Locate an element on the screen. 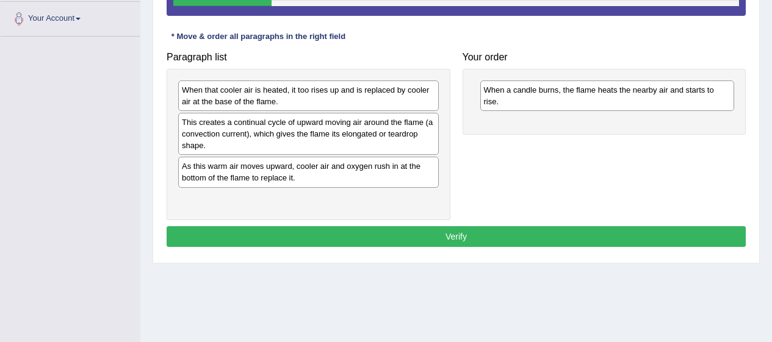 This screenshot has width=772, height=342. div: When that cooler air is heated, it too rises up and is replaced by cooler air at the base of the ... is located at coordinates (308, 96).